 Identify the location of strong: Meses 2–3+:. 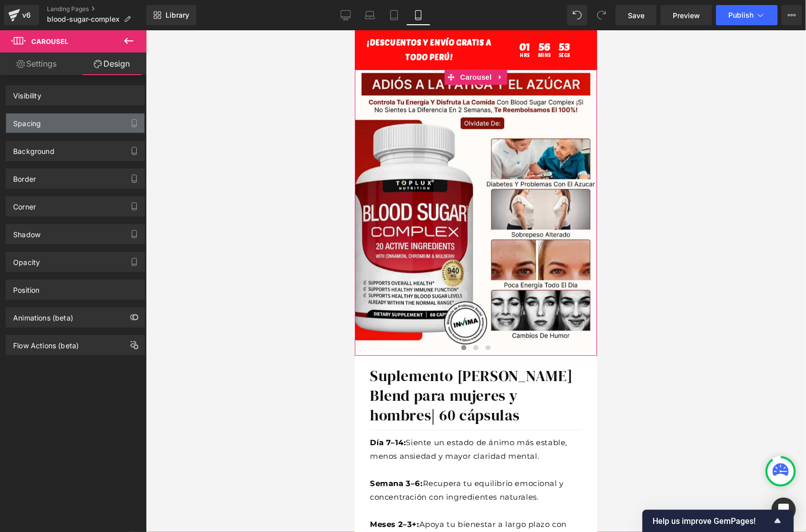
(40, 494).